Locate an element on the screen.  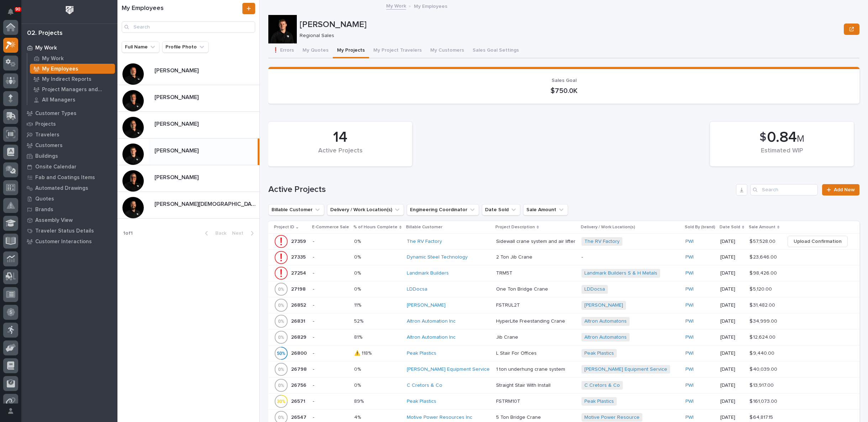
h1: Active Projects is located at coordinates (501, 190).